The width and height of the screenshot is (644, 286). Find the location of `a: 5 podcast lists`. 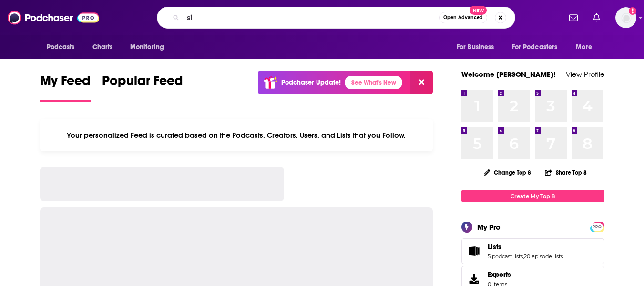

a: 5 podcast lists is located at coordinates (505, 256).